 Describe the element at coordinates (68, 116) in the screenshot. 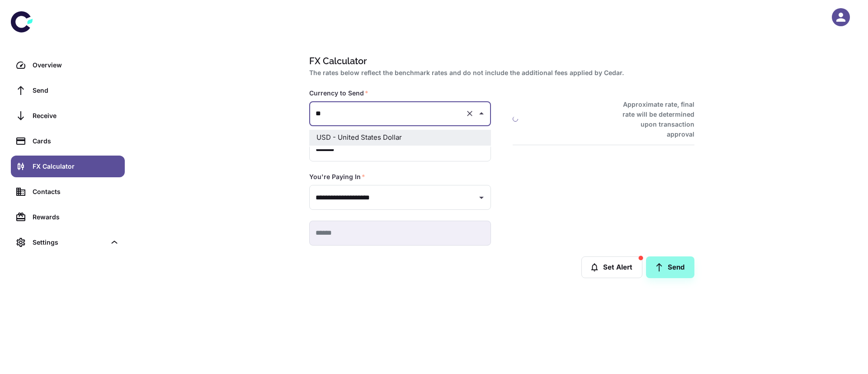

I see `a: Receive` at that location.